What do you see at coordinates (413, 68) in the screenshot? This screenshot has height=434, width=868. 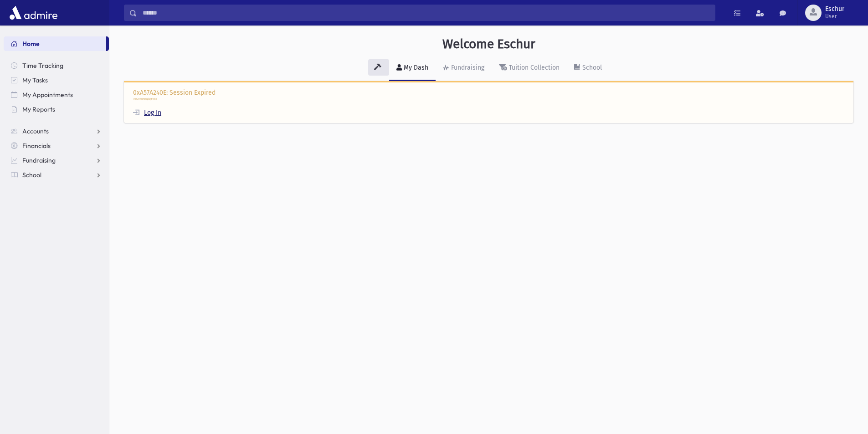 I see `a: My Dash` at bounding box center [413, 68].